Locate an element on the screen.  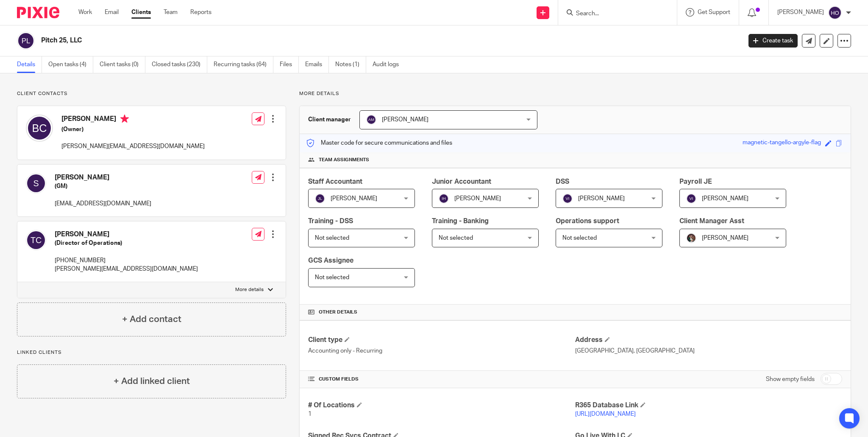
p: Linked clients is located at coordinates (152, 352).